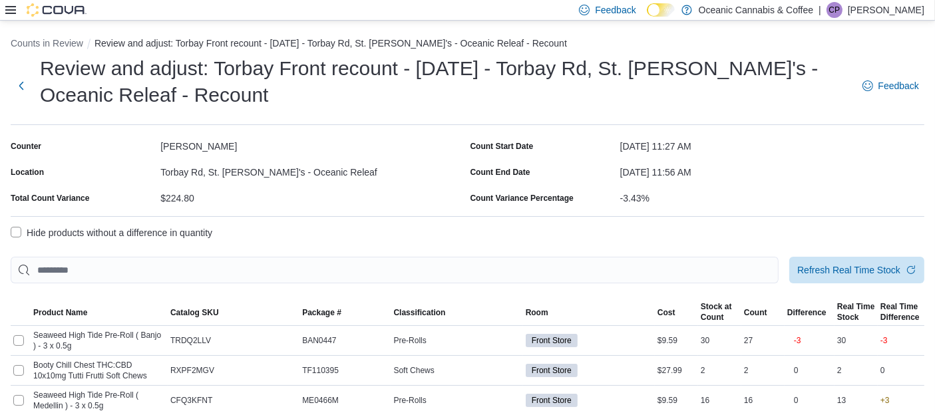 The image size is (935, 413). What do you see at coordinates (395, 270) in the screenshot?
I see `input: This is a search bar. After typing your query, hit enter to filter the results lower in the page.` at bounding box center [395, 270].